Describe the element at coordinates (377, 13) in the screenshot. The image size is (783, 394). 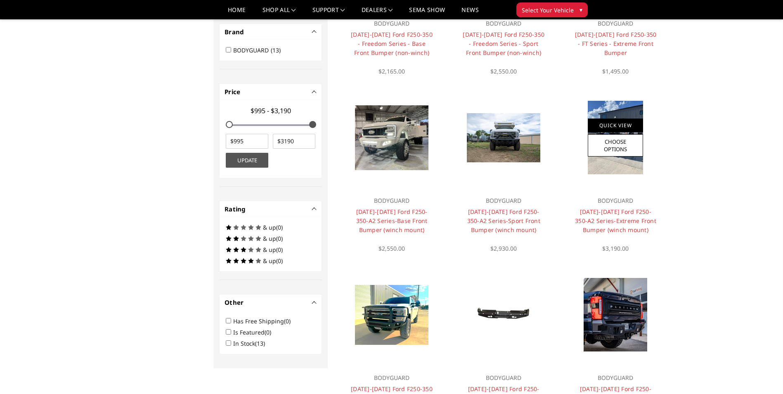
I see `a: Dealers` at that location.